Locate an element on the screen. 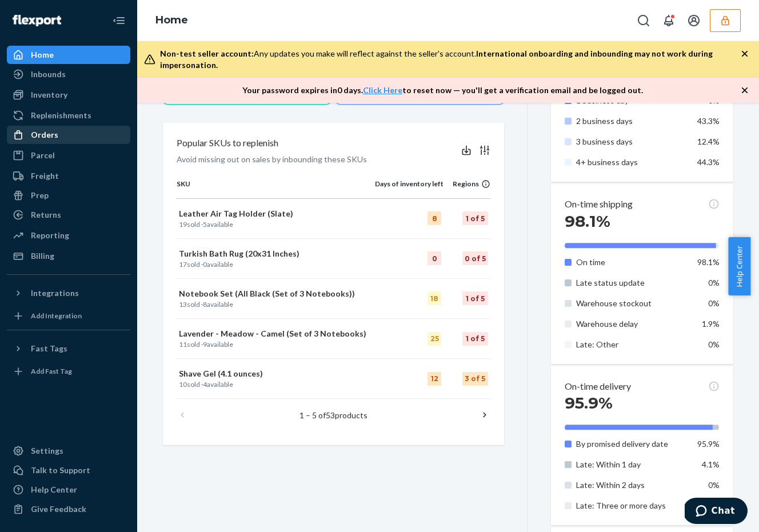 This screenshot has height=532, width=759. button: Help Center is located at coordinates (739, 266).